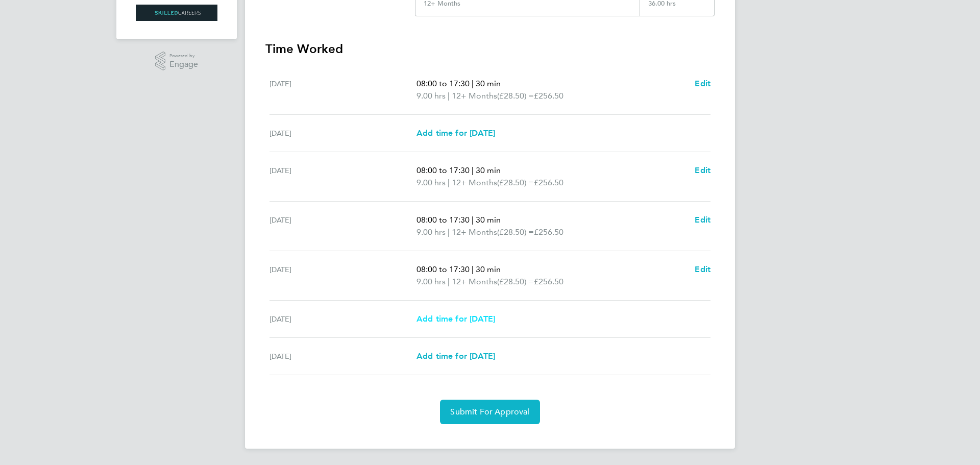  Describe the element at coordinates (177, 13) in the screenshot. I see `img: skilledcareers-logo-retina.png` at that location.